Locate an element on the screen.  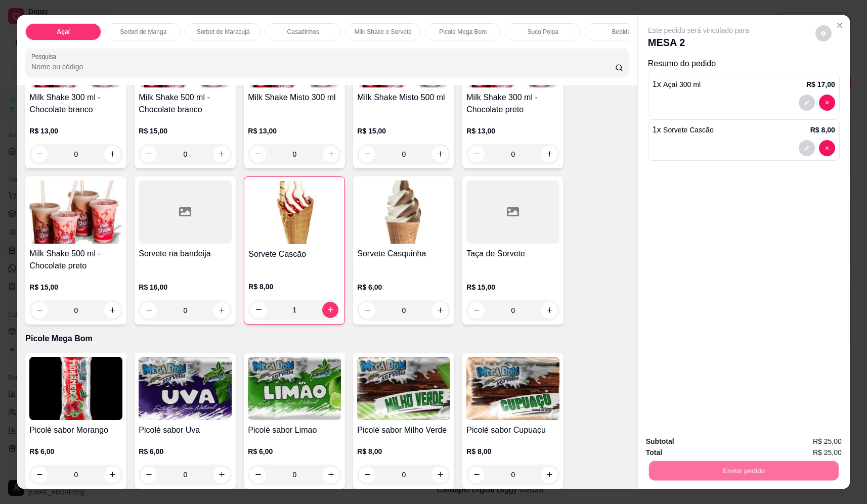
p: R$ 17,00 is located at coordinates (820, 84).